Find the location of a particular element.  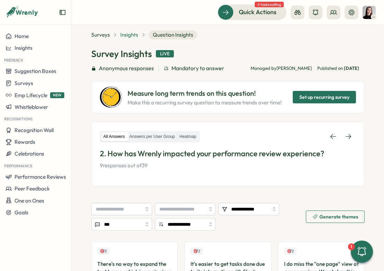

span: Home is located at coordinates (21, 36).